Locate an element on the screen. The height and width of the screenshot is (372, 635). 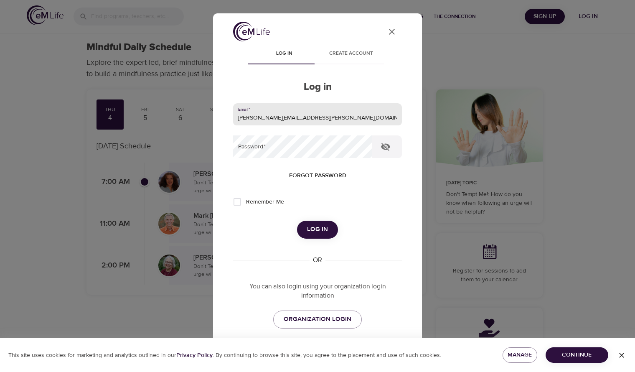
span: ORGANIZATION LOGIN is located at coordinates (317, 319).